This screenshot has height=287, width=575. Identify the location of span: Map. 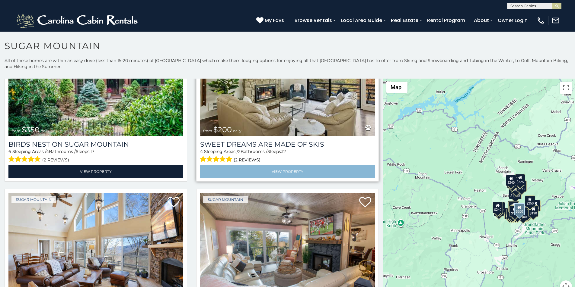
(396, 87).